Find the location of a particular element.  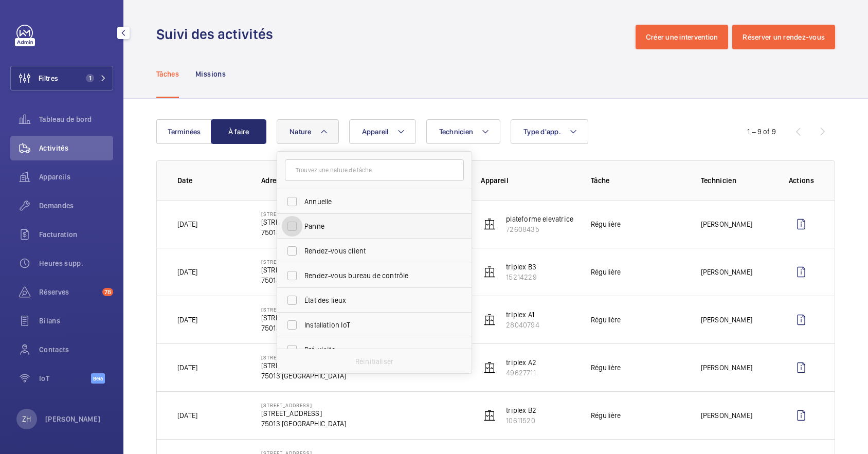

span: Appareil is located at coordinates (376, 132).